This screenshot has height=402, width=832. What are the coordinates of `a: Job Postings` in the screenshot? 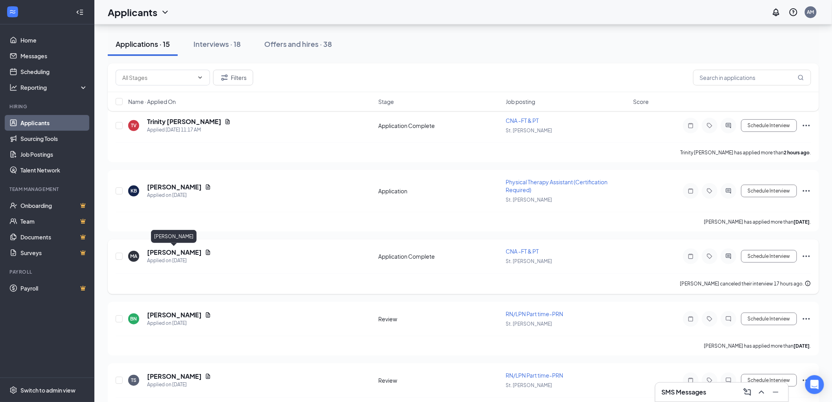 It's located at (54, 154).